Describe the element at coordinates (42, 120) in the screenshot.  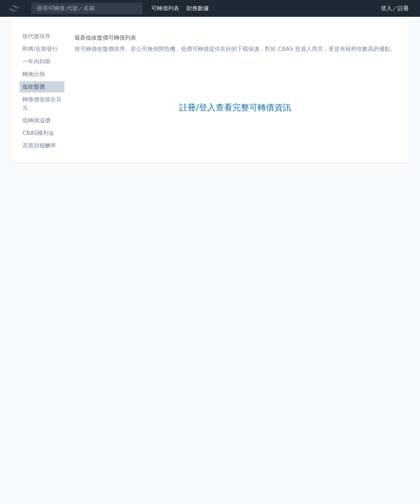
I see `a: 低轉換溢價` at that location.